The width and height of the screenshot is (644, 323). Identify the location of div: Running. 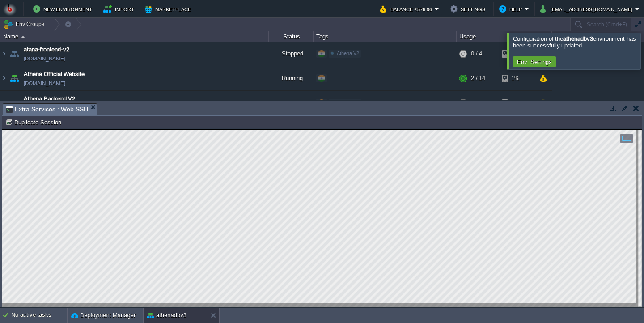
(291, 78).